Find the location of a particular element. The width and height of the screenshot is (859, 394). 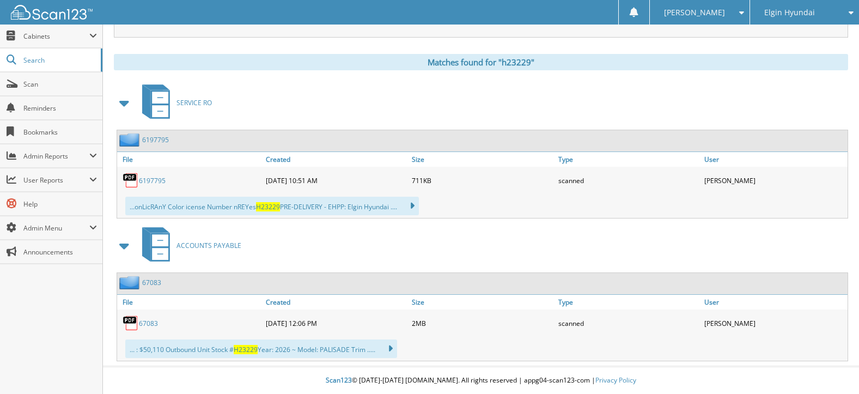

img: scan123-logo-white.svg is located at coordinates (52, 12).